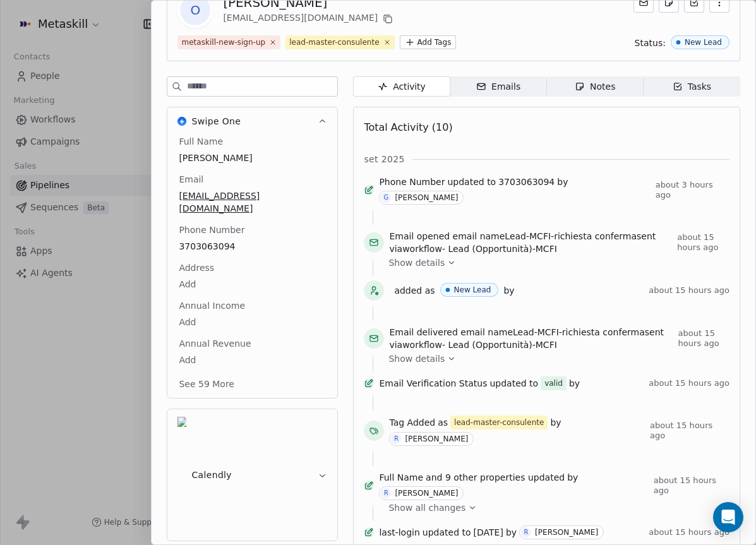  I want to click on button: CalendlyCalendly, so click(252, 475).